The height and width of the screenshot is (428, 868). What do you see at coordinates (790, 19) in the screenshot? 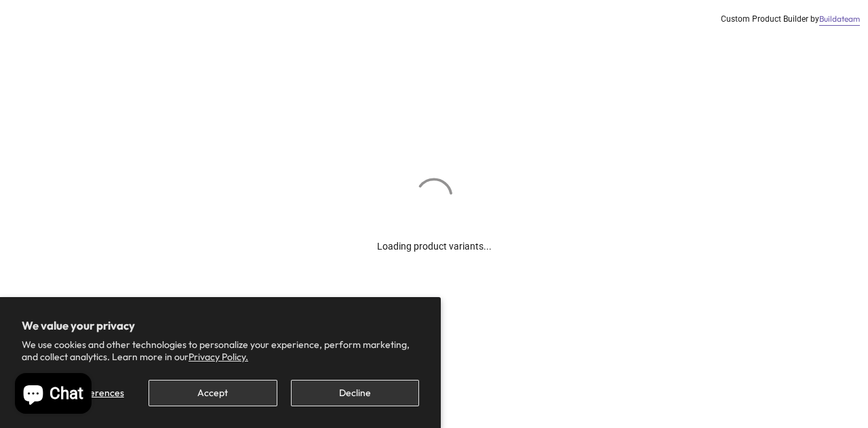
I see `div: Custom Product Builder by` at bounding box center [790, 19].